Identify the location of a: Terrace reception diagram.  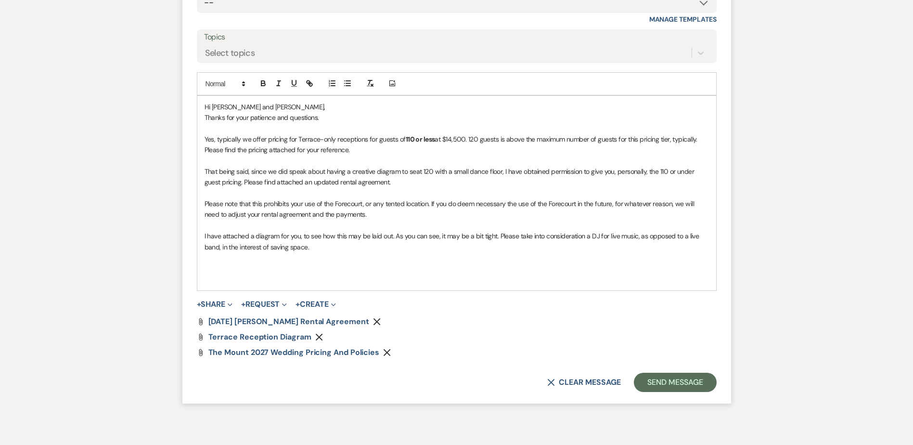
(260, 337).